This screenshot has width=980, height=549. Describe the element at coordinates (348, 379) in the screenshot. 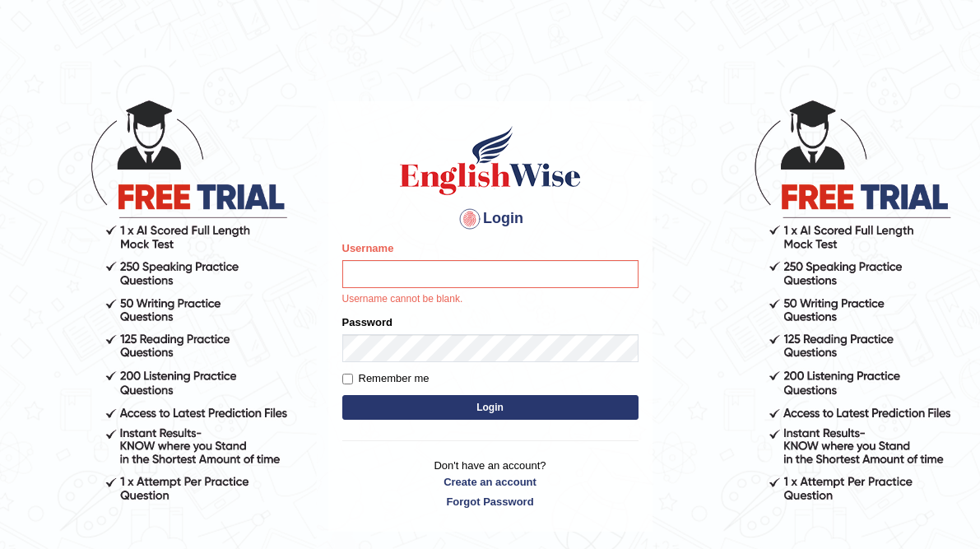

I see `input: Remember me` at that location.